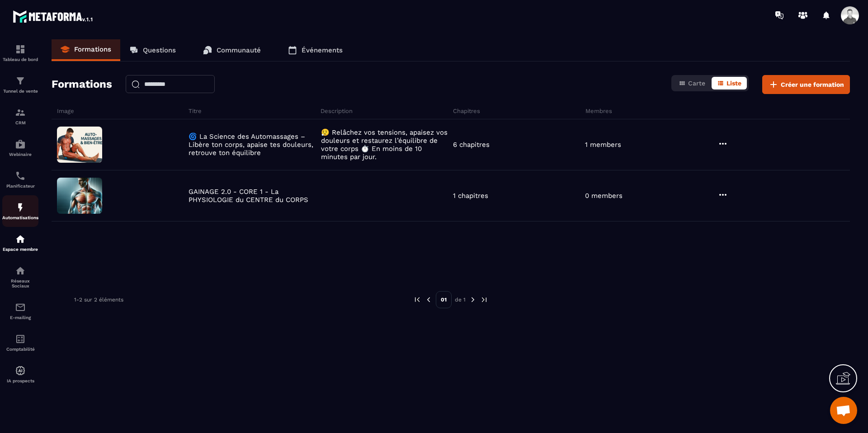 Image resolution: width=868 pixels, height=433 pixels. I want to click on a: Événements, so click(315, 50).